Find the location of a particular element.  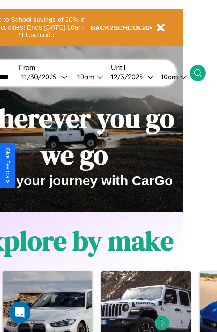

label: Until is located at coordinates (150, 68).